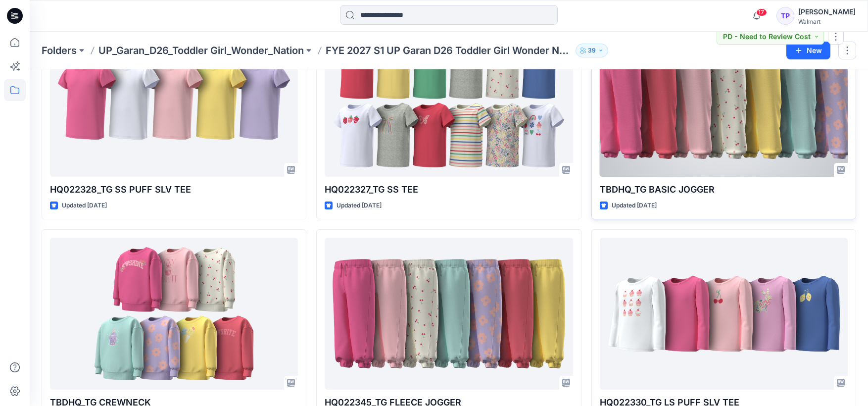 Image resolution: width=868 pixels, height=406 pixels. Describe the element at coordinates (448, 190) in the screenshot. I see `p: HQ022327_TG SS TEE` at that location.